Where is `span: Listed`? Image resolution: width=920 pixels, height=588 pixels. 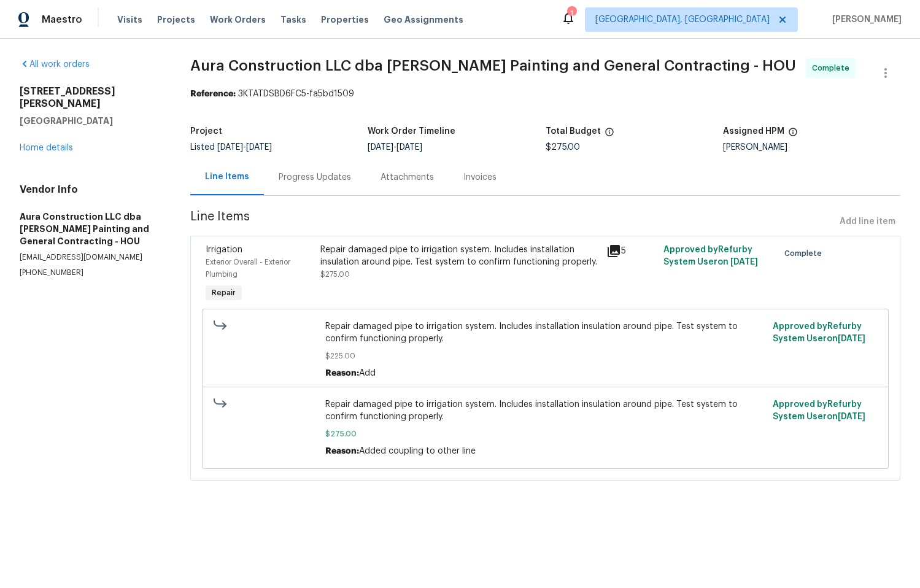 span: Listed is located at coordinates (231, 148).